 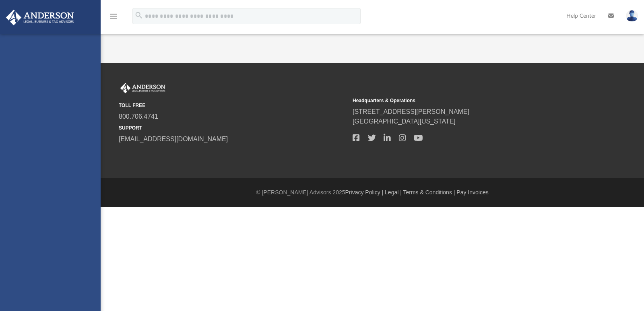 What do you see at coordinates (467, 101) in the screenshot?
I see `small: Headquarters & Operations` at bounding box center [467, 101].